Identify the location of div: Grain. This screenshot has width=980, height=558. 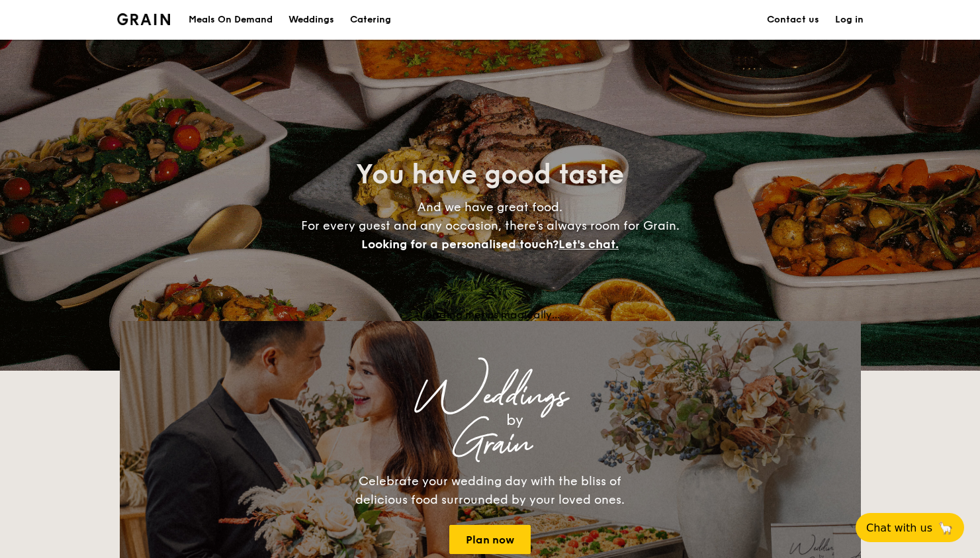
(491, 444).